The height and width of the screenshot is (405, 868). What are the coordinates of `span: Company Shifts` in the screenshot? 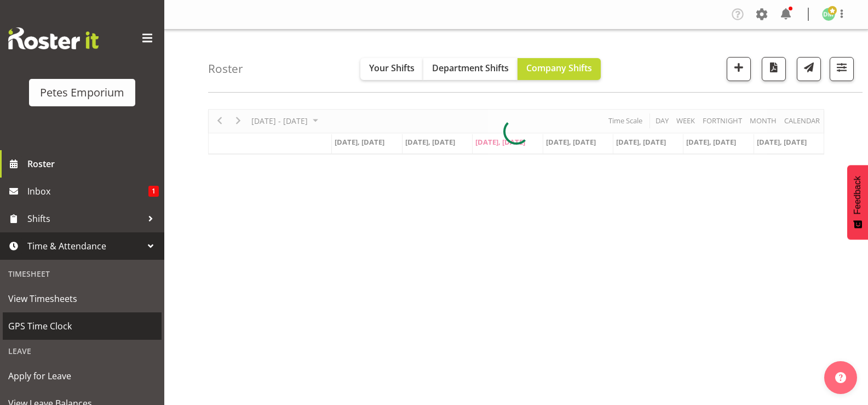 It's located at (559, 68).